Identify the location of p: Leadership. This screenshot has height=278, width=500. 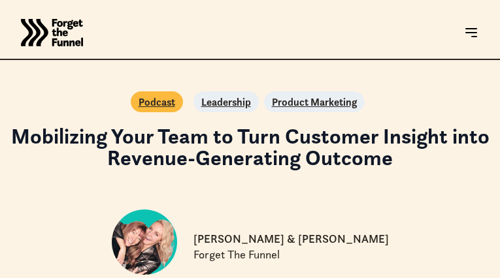
(226, 102).